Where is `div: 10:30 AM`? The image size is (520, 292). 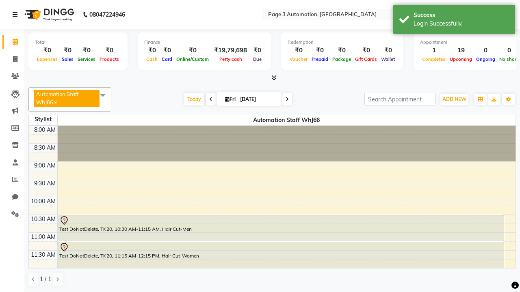
div: 10:30 AM is located at coordinates (43, 219).